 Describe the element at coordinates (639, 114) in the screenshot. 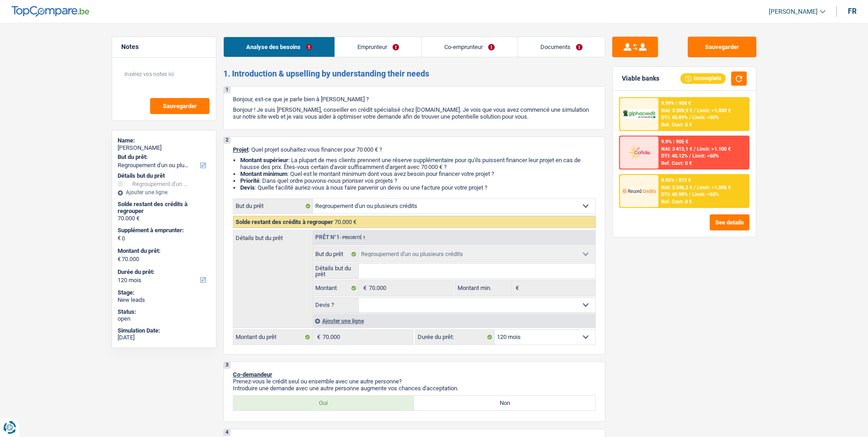

I see `img: AlphaCredit` at that location.